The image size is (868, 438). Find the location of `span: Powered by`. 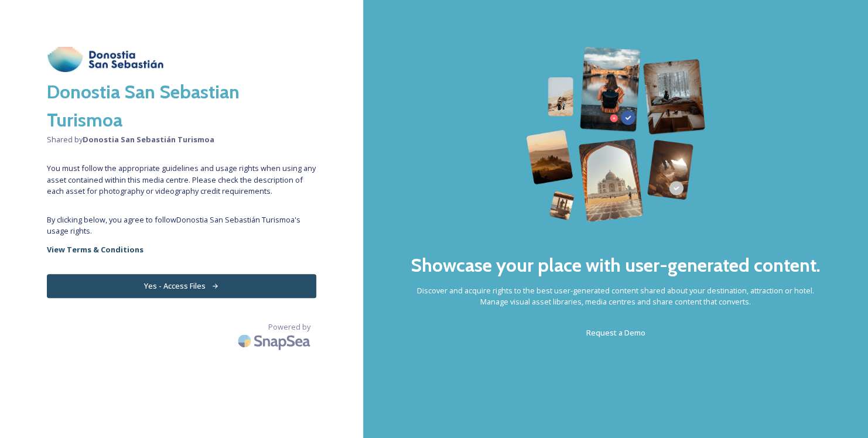

span: Powered by is located at coordinates (290, 327).